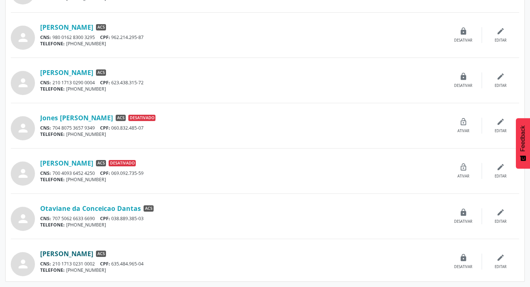  What do you see at coordinates (242, 37) in the screenshot?
I see `div: 980 0162 8300 3295 962.214.295-87` at bounding box center [242, 37].